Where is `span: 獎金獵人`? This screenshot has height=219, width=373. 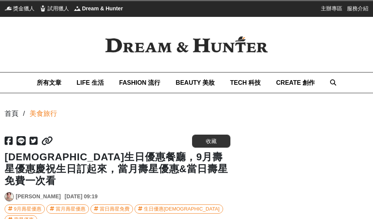
span: 獎金獵人 is located at coordinates (24, 8).